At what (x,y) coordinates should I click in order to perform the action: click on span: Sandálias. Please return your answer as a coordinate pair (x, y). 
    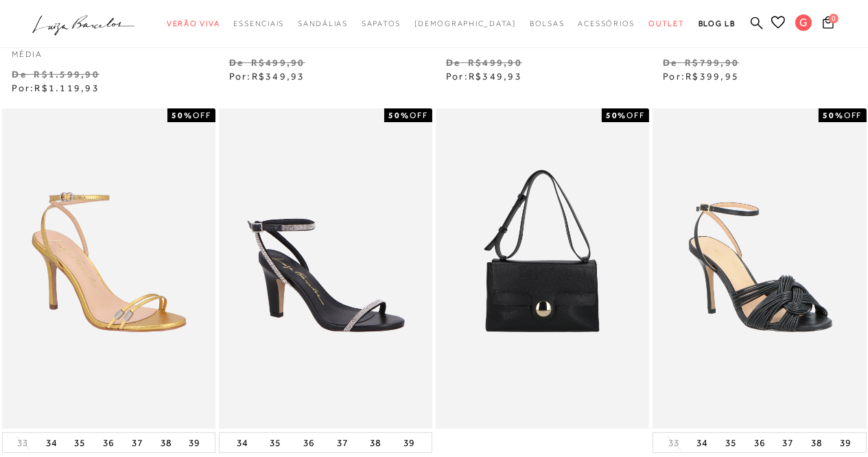
    Looking at the image, I should click on (323, 24).